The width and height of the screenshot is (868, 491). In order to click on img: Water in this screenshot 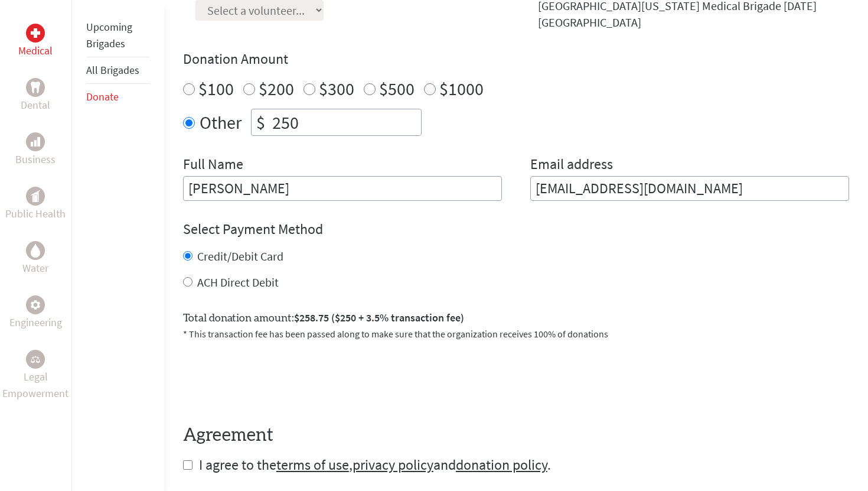, I will do `click(35, 250)`.